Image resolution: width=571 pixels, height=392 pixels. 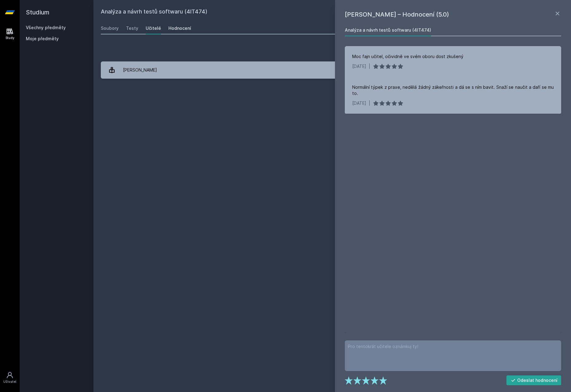 I want to click on div: Učitelé, so click(x=154, y=28).